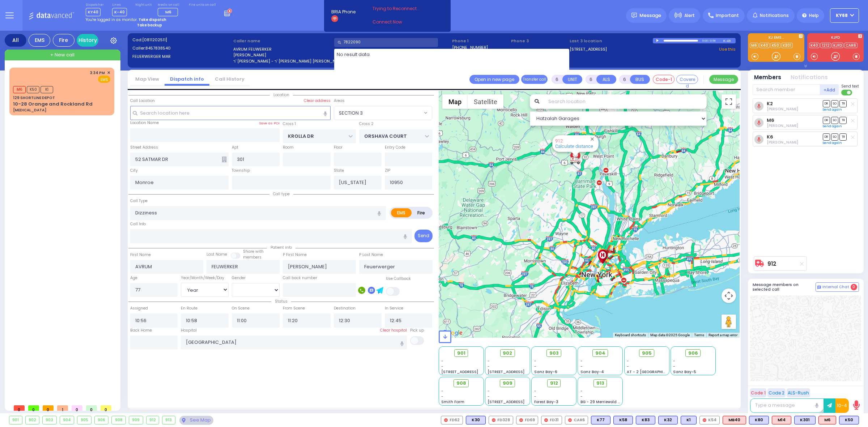  I want to click on a: Connect Now, so click(401, 22).